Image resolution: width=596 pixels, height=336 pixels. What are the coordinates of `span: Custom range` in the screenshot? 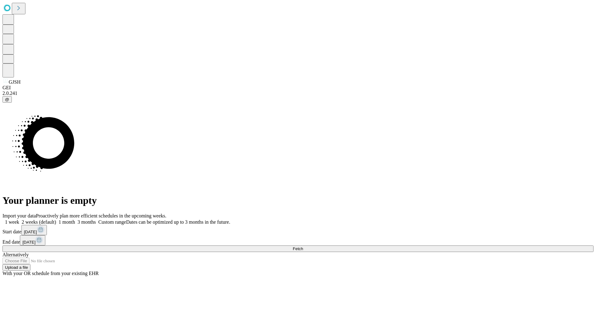 It's located at (112, 222).